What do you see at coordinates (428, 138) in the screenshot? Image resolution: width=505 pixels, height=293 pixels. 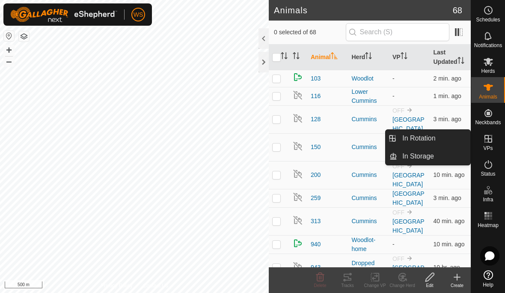 I see `li: In Rotation` at bounding box center [428, 138].